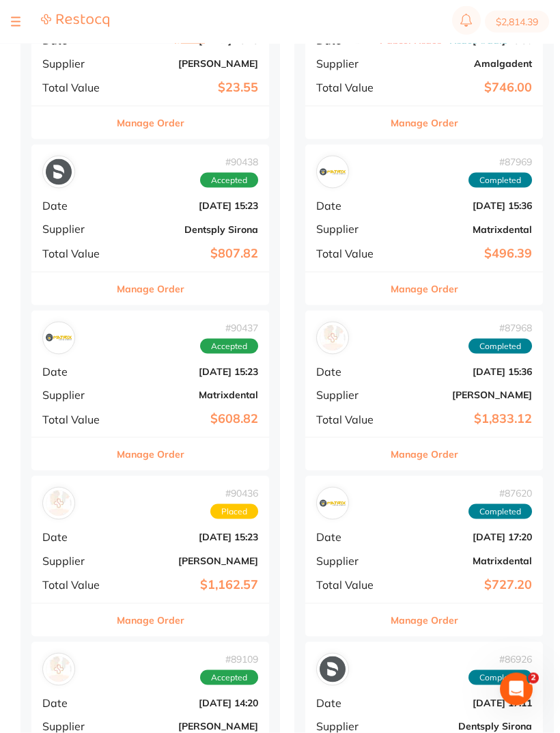 The image size is (560, 733). What do you see at coordinates (499, 659) in the screenshot?
I see `span: # 86926` at bounding box center [499, 659].